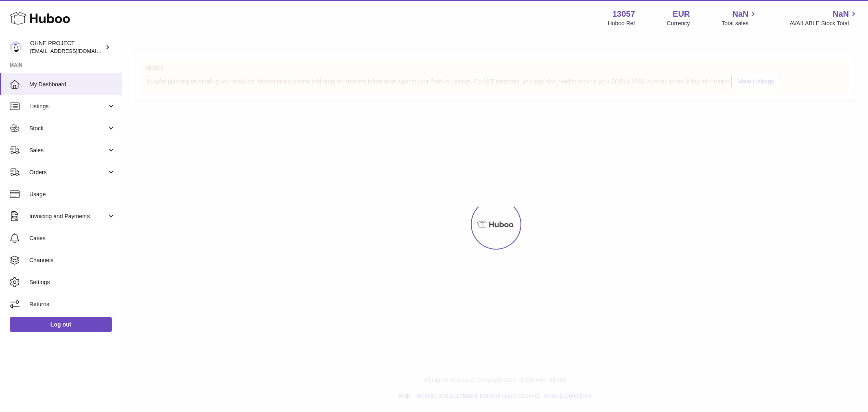 The width and height of the screenshot is (868, 412). I want to click on span: Returns, so click(73, 304).